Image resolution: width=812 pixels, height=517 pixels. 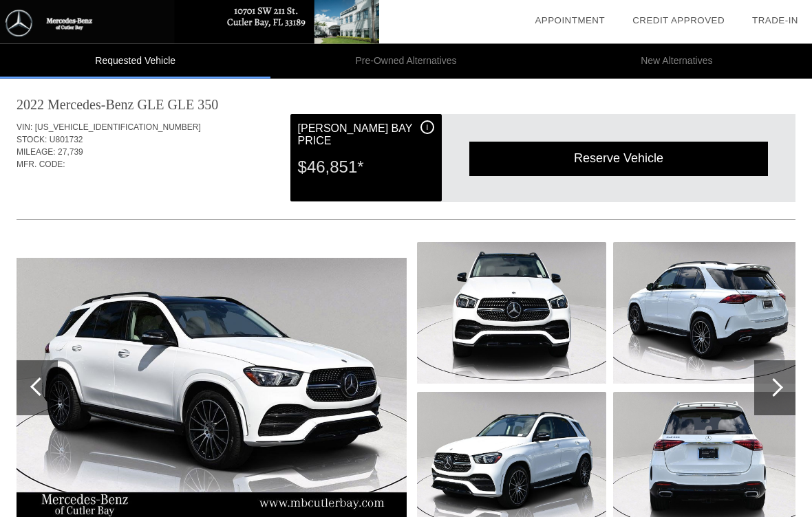 What do you see at coordinates (775, 20) in the screenshot?
I see `a: Trade-In` at bounding box center [775, 20].